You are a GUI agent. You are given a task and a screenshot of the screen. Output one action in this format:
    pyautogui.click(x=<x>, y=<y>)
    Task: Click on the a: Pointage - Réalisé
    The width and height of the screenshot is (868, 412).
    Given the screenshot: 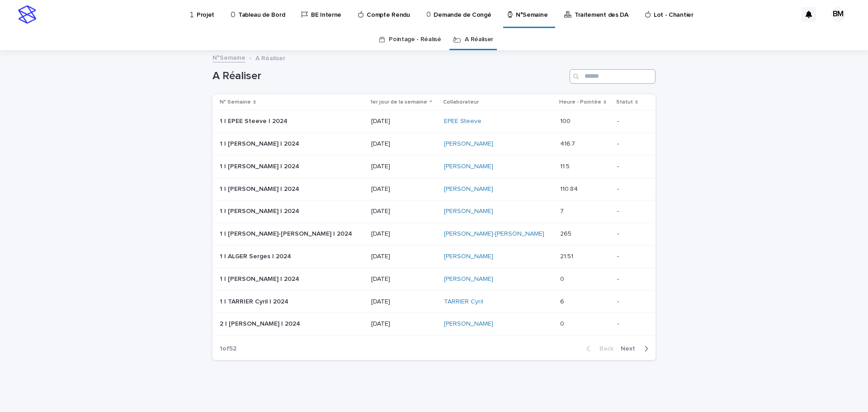 What is the action you would take?
    pyautogui.click(x=414, y=39)
    